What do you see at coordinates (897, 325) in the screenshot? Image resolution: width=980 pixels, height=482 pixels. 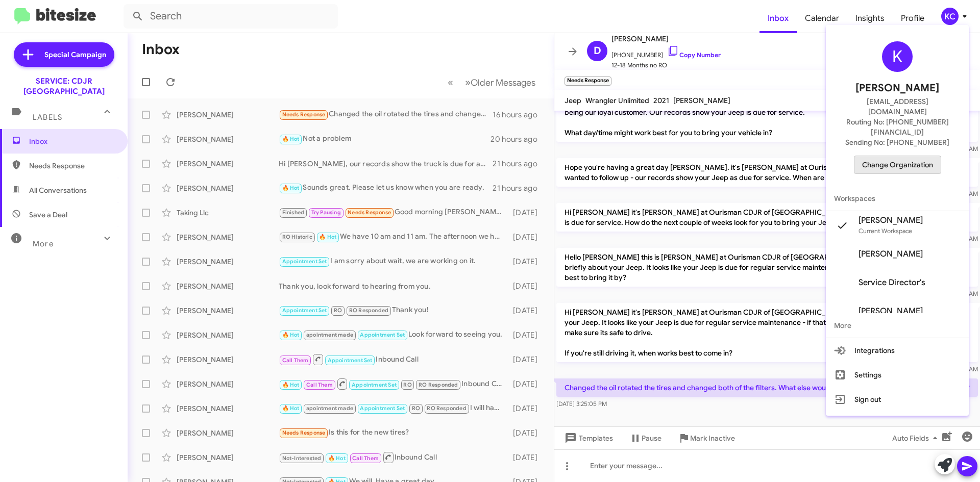 I see `span: More` at bounding box center [897, 325].